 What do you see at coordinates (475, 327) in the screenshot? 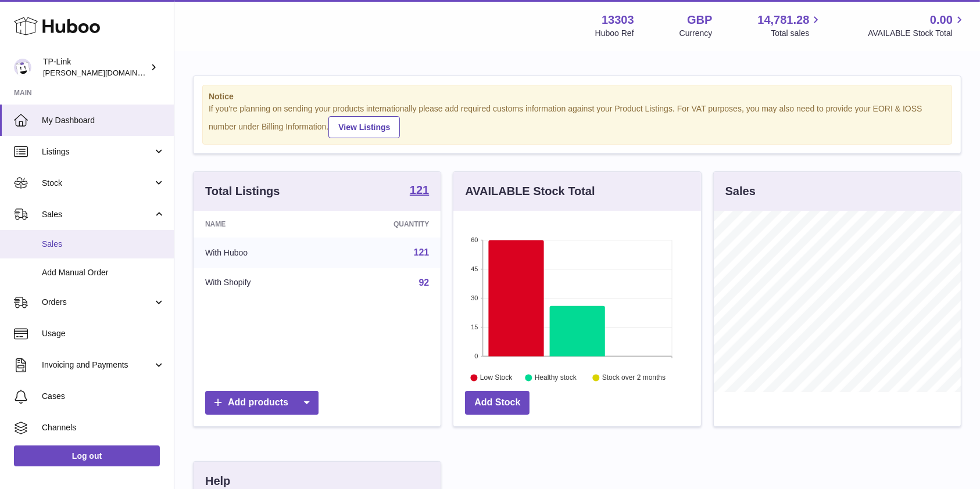
I see `text: 15` at bounding box center [475, 327].